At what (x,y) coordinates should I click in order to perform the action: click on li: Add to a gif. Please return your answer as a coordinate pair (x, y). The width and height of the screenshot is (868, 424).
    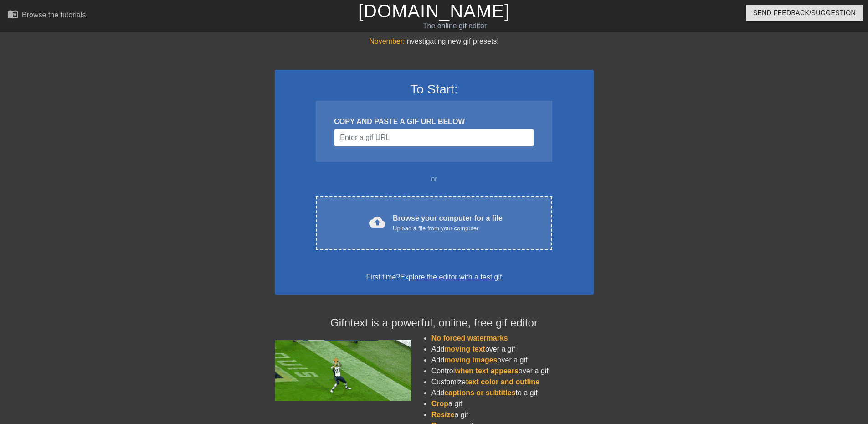
    Looking at the image, I should click on (513, 393).